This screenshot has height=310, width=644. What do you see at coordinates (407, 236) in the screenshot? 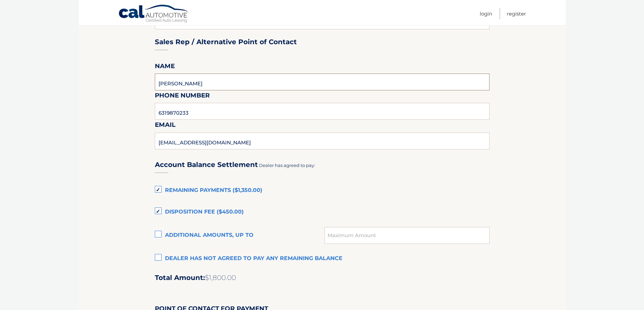
I see `input: Maximum Amount` at bounding box center [407, 236].